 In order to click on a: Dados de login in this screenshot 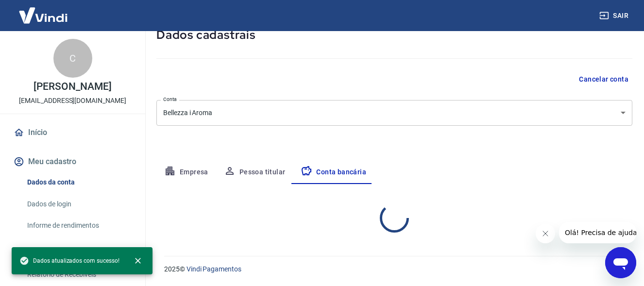, I will do `click(78, 204)`.